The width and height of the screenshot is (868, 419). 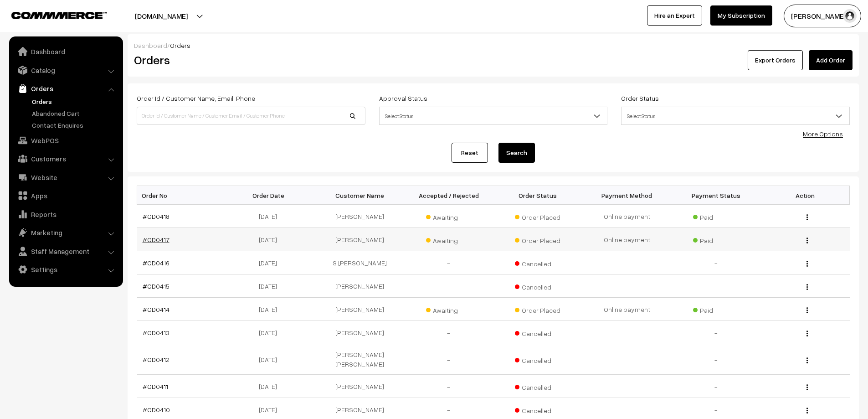 What do you see at coordinates (850, 16) in the screenshot?
I see `img: user` at bounding box center [850, 16].